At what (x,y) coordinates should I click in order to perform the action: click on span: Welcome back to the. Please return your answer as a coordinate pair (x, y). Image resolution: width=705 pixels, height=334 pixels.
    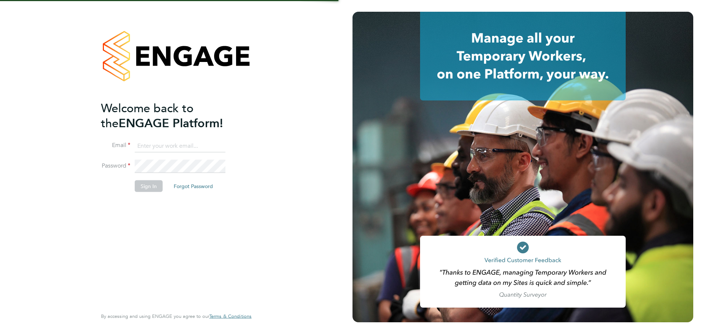
    Looking at the image, I should click on (147, 116).